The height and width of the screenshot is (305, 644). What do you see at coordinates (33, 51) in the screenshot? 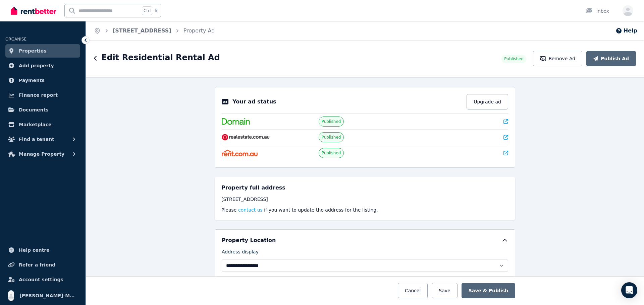
I see `span: Properties` at bounding box center [33, 51].